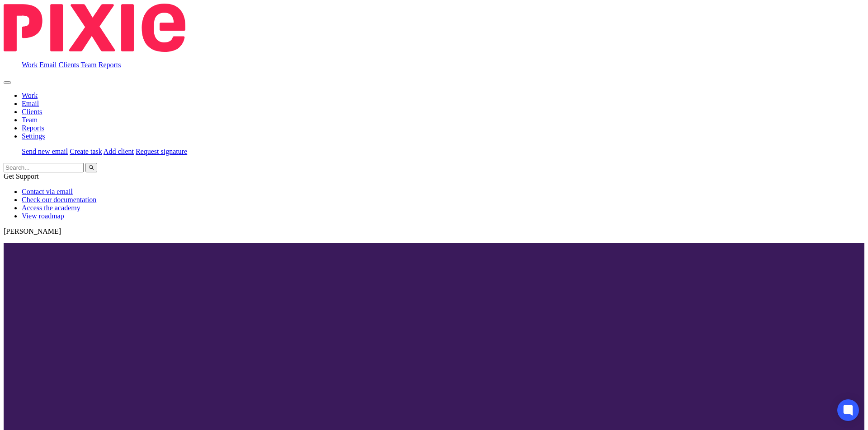 This screenshot has height=430, width=868. What do you see at coordinates (33, 136) in the screenshot?
I see `a: Settings` at bounding box center [33, 136].